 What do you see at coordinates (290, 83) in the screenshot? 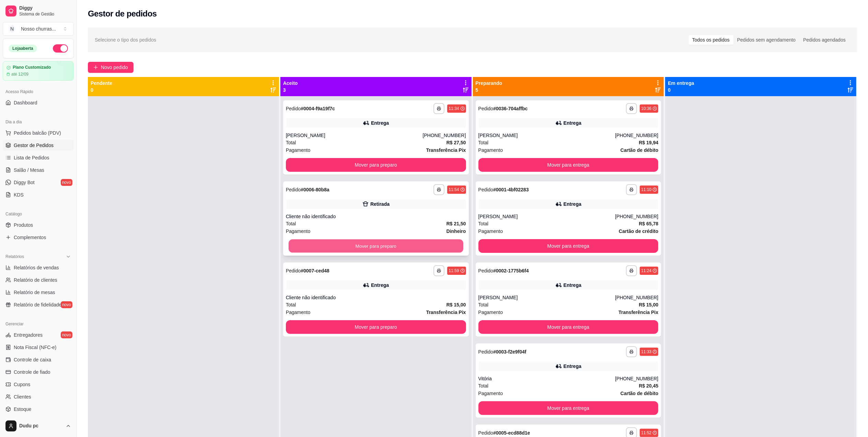
I see `p: Aceito` at bounding box center [290, 83].